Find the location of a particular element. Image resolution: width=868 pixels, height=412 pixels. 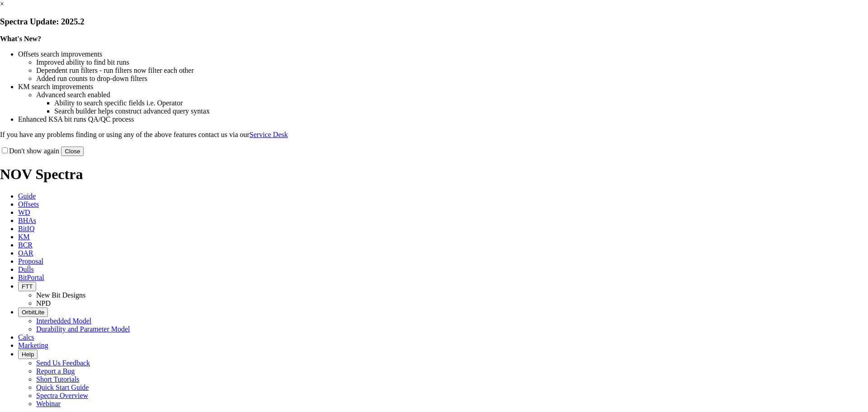

span: BitIQ is located at coordinates (26, 228).